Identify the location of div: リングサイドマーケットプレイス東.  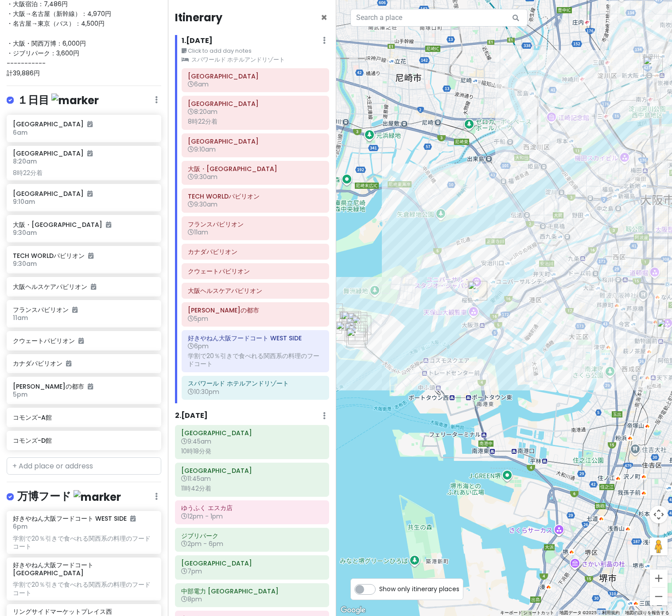
(358, 323).